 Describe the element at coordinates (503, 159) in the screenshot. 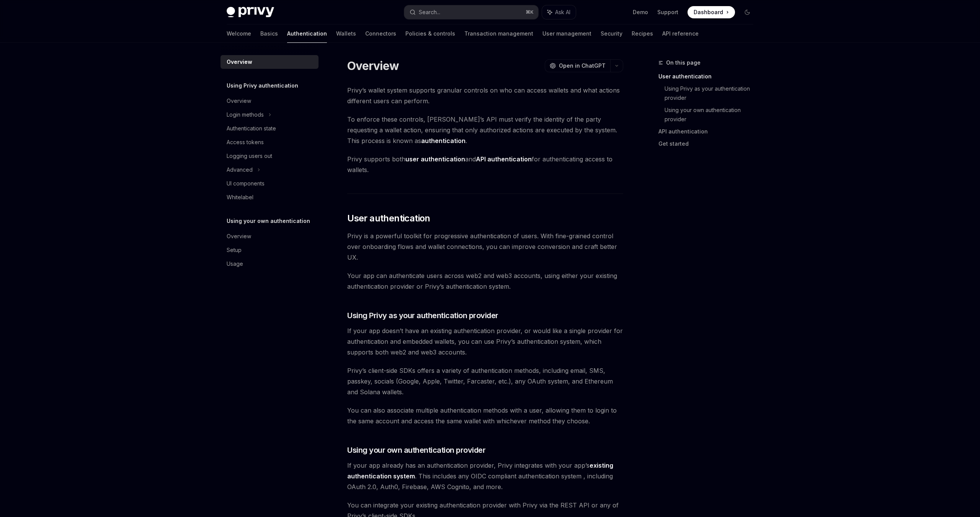

I see `strong: API authentication` at that location.